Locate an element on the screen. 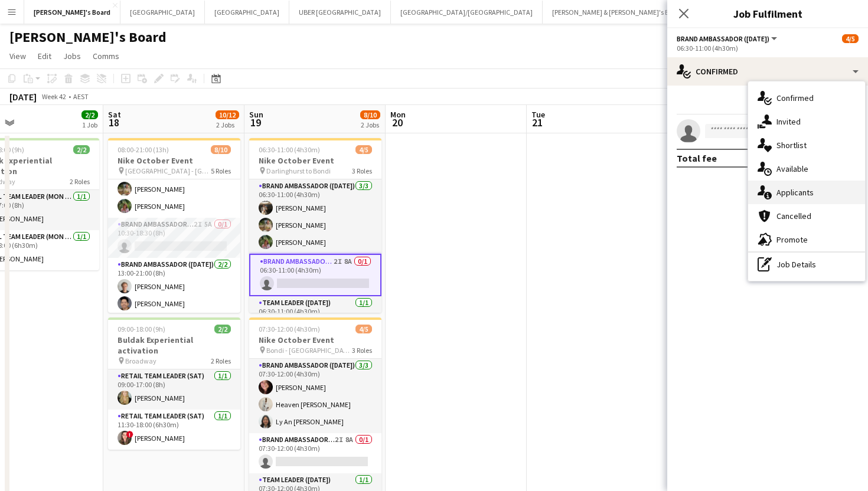 This screenshot has height=491, width=868. span: Invited is located at coordinates (788, 122).